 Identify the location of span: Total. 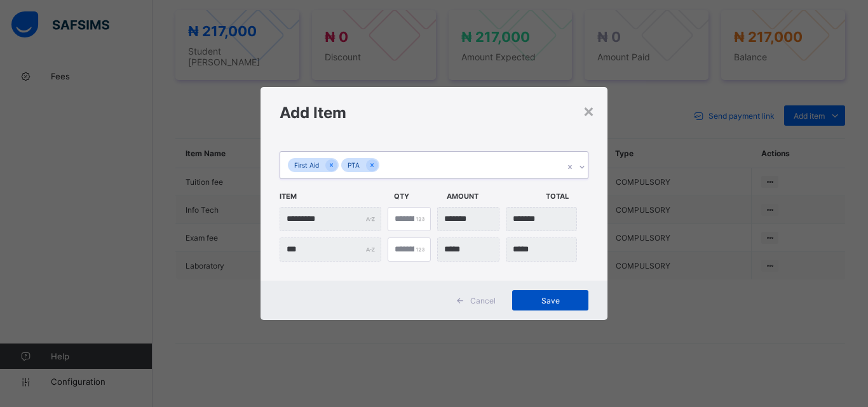
(568, 196).